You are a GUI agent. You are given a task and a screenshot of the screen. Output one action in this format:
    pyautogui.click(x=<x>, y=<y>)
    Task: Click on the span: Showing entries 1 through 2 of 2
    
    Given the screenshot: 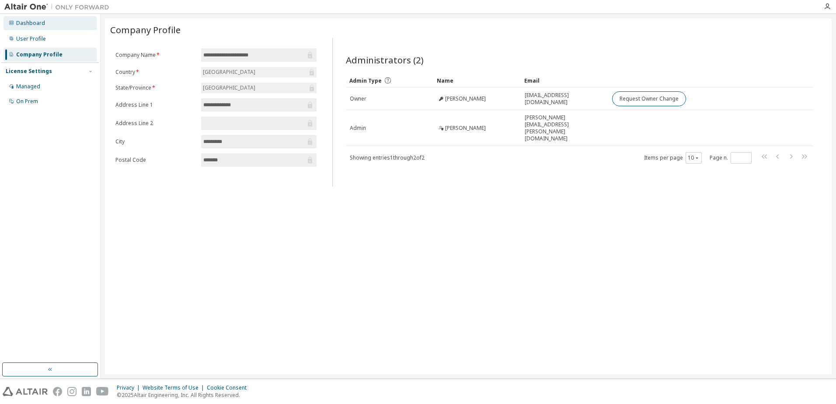 What is the action you would take?
    pyautogui.click(x=387, y=157)
    